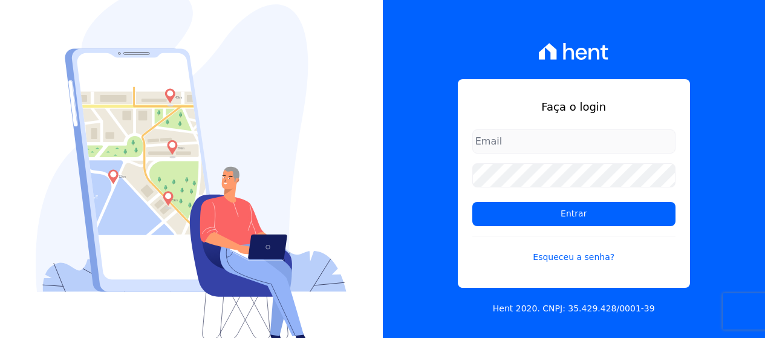 The image size is (765, 338). Describe the element at coordinates (574, 214) in the screenshot. I see `input: Entrar` at that location.